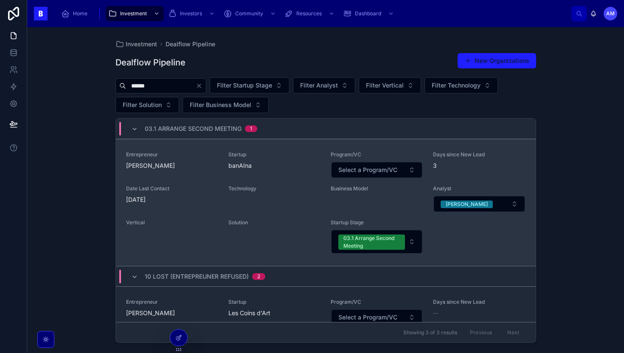  What do you see at coordinates (192, 14) in the screenshot?
I see `a: Investors` at bounding box center [192, 14].